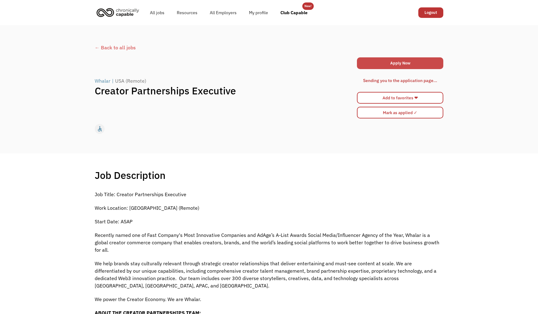  Describe the element at coordinates (118, 12) in the screenshot. I see `img: Chronically Capable logo` at that location.